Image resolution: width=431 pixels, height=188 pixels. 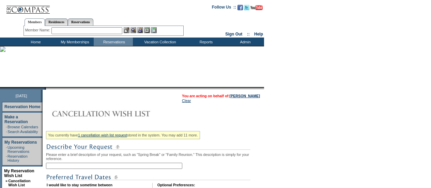 What do you see at coordinates (19, 183) in the screenshot?
I see `a: Cancellation Wish List` at bounding box center [19, 183].